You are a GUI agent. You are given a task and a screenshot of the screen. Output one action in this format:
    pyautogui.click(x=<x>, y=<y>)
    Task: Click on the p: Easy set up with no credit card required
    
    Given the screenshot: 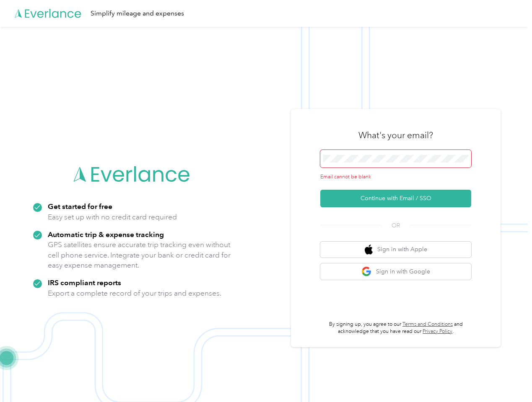 What is the action you would take?
    pyautogui.click(x=112, y=217)
    